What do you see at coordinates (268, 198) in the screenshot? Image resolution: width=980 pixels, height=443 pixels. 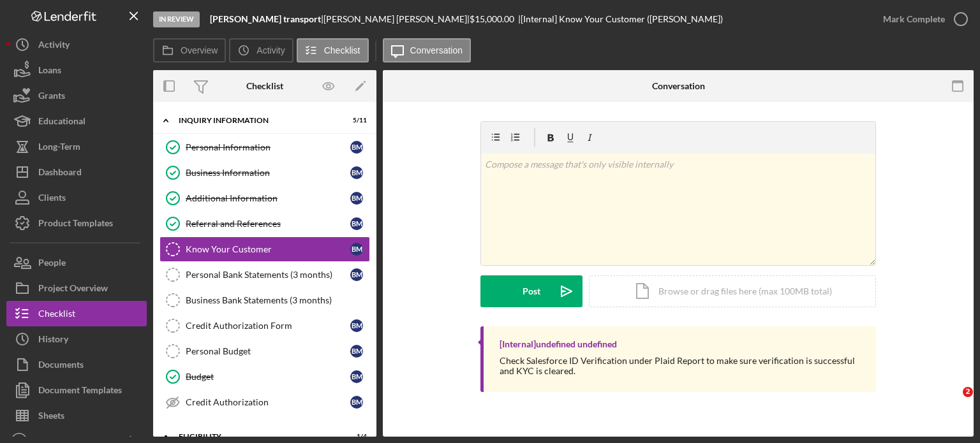 I see `div: Additional Information` at bounding box center [268, 198].